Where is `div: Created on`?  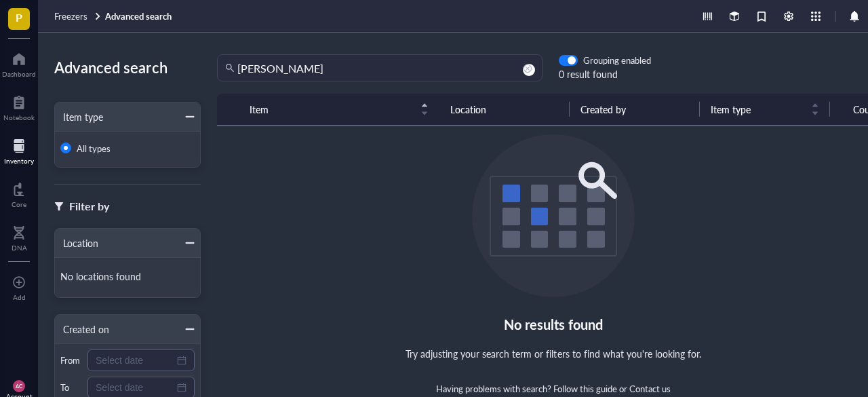
div: Created on is located at coordinates (82, 329).